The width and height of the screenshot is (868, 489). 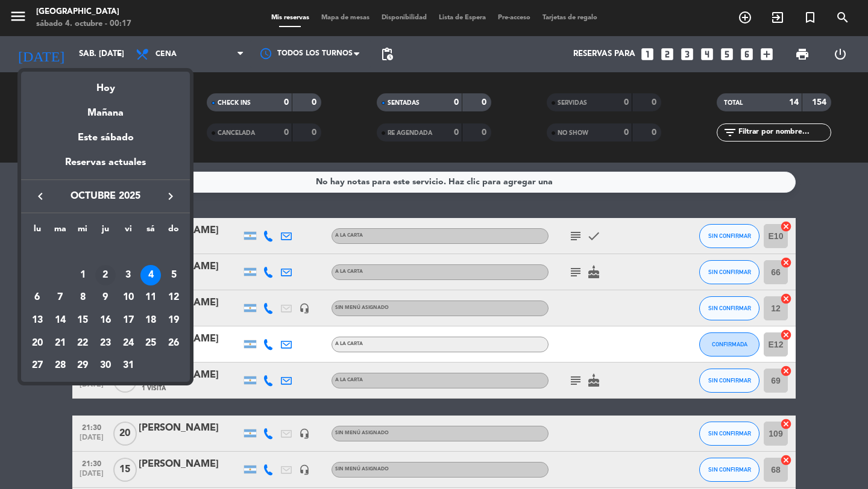 I want to click on div: 25, so click(x=151, y=343).